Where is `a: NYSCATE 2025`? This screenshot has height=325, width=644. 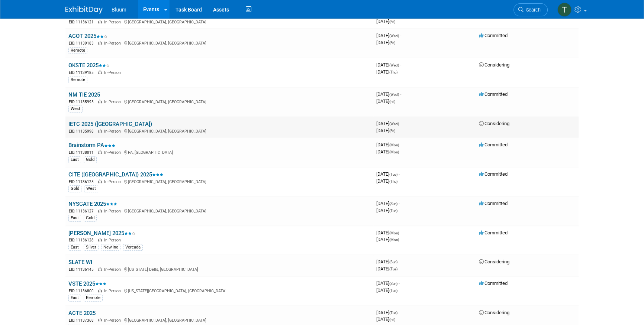
a: NYSCATE 2025 is located at coordinates (93, 204).